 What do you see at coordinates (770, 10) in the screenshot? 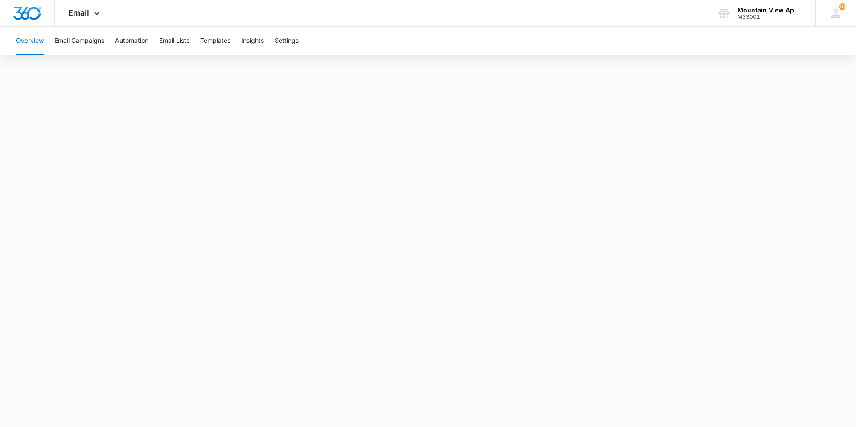
I see `div: account name` at bounding box center [770, 10].